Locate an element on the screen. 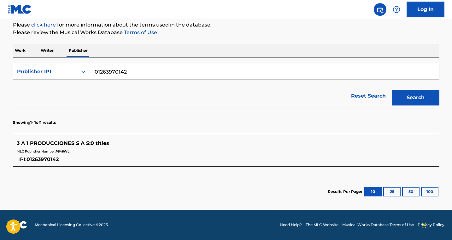  p: Please review the Musical Works Database is located at coordinates (226, 33).